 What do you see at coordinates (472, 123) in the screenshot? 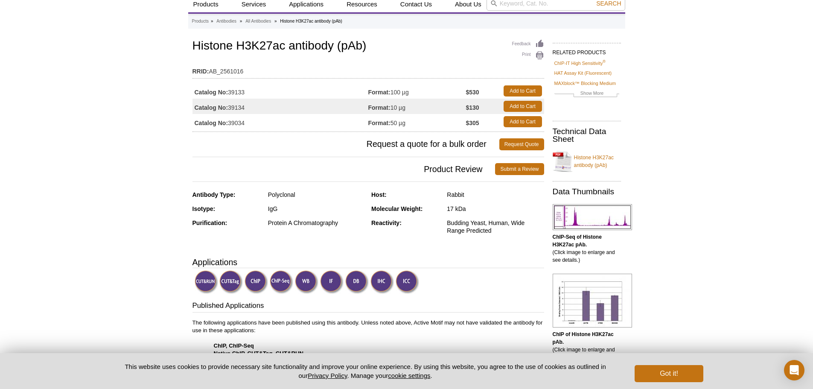
I see `strong: $305` at bounding box center [472, 123].